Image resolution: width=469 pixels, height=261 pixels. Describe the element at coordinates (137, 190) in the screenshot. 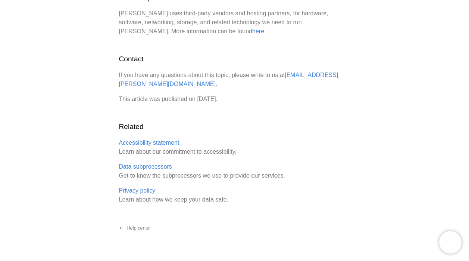

I see `a: Privacy policy` at that location.